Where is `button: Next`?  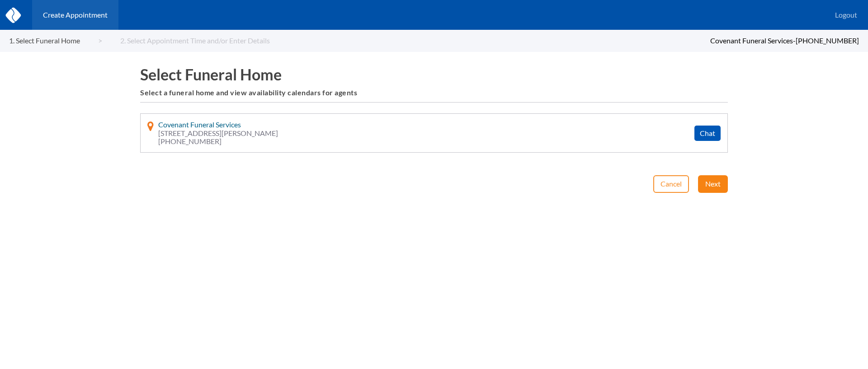 button: Next is located at coordinates (713, 184).